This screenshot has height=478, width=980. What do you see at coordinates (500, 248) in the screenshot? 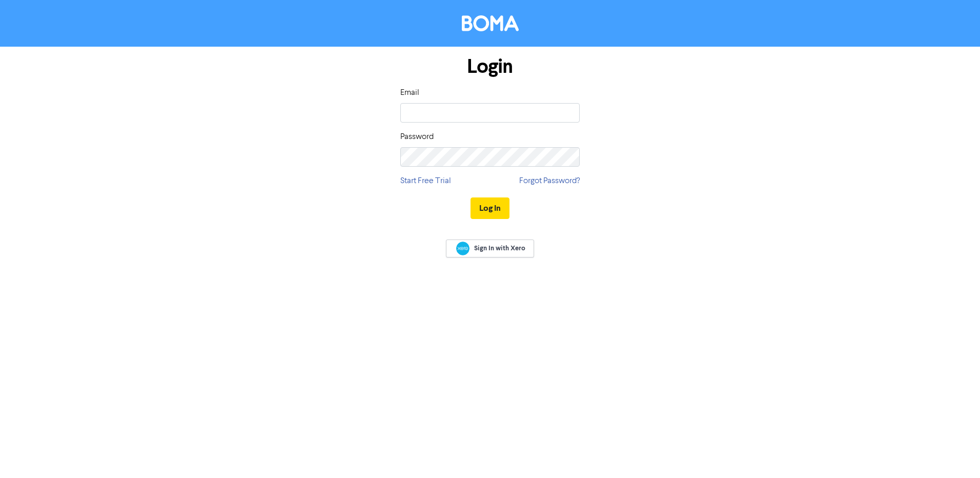
I see `span: Sign In with Xero` at bounding box center [500, 248].